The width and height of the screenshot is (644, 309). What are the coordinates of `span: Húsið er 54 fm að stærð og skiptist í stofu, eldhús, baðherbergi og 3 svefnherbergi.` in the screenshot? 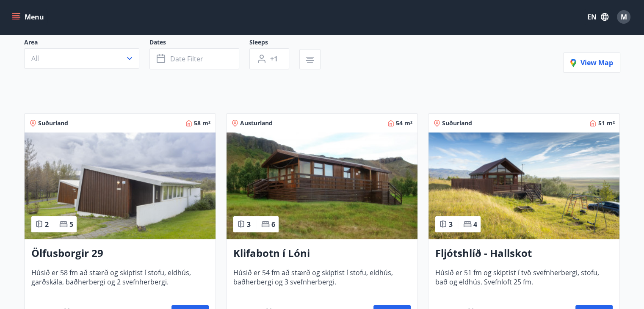 It's located at (322, 282).